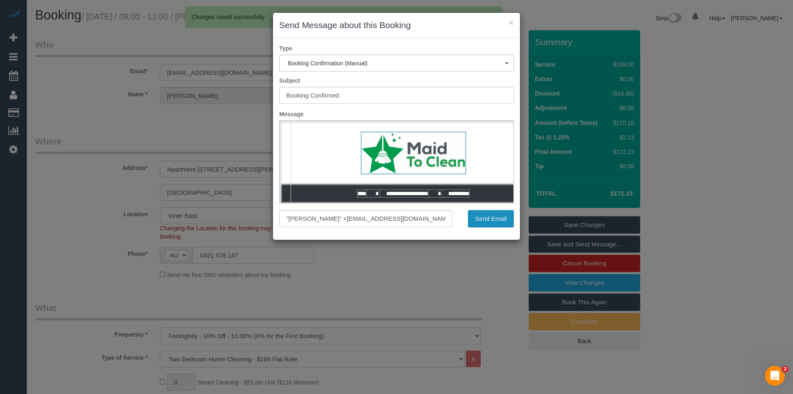  I want to click on button: Booking Confirmation (Manual), so click(397, 63).